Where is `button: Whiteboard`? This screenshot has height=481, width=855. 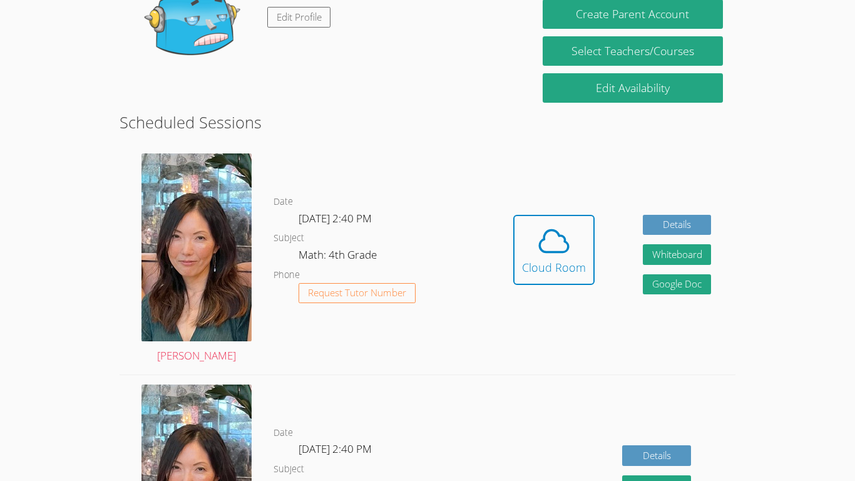
button: Whiteboard is located at coordinates (677, 254).